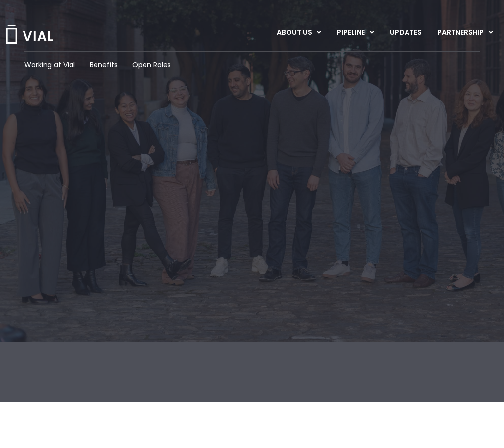 This screenshot has width=504, height=448. Describe the element at coordinates (151, 65) in the screenshot. I see `span: Open Roles` at that location.